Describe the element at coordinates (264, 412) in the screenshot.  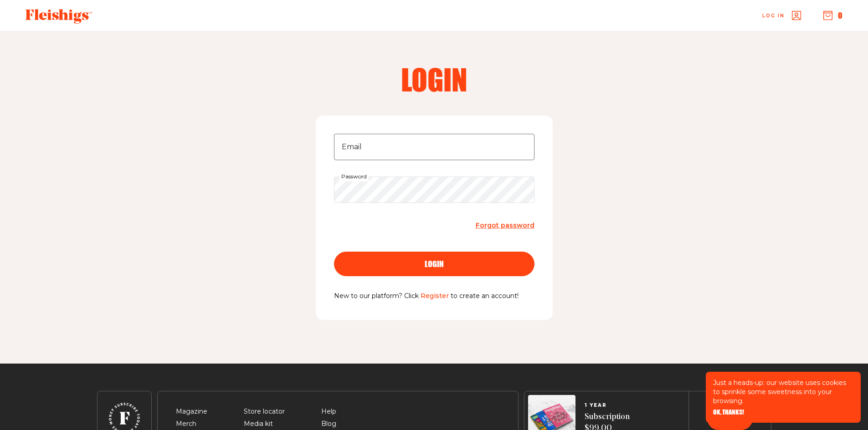
I see `a: Store locator` at that location.